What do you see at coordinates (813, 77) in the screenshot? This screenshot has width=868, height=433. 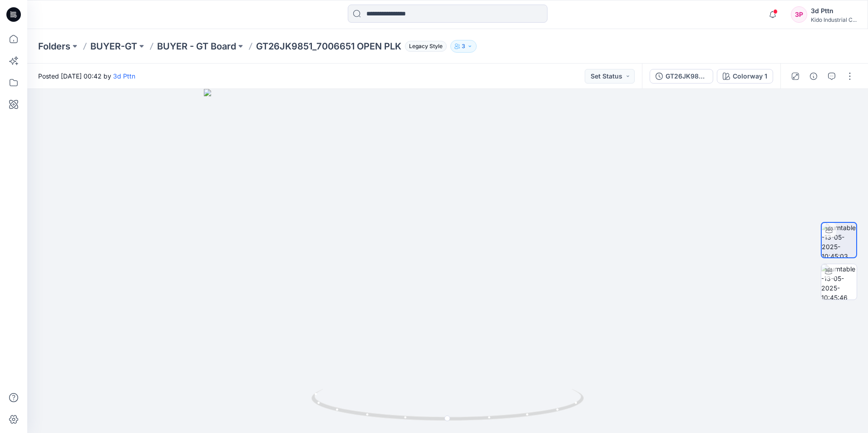 I see `button: Details` at bounding box center [813, 77].